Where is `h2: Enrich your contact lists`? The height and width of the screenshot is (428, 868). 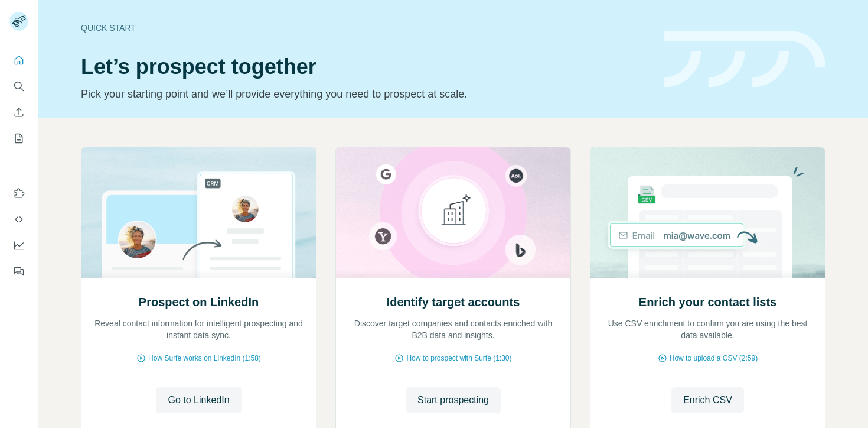
h2: Enrich your contact lists is located at coordinates (707, 302).